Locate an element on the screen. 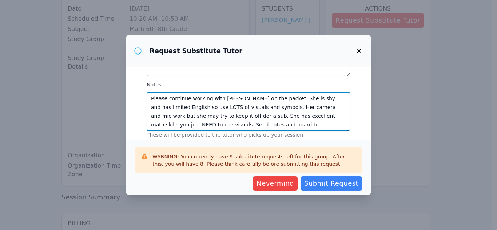 Image resolution: width=497 pixels, height=230 pixels. div: WARNING: You currently have 9 substitute requests left for this group. After this, you will have ... is located at coordinates (254, 160).